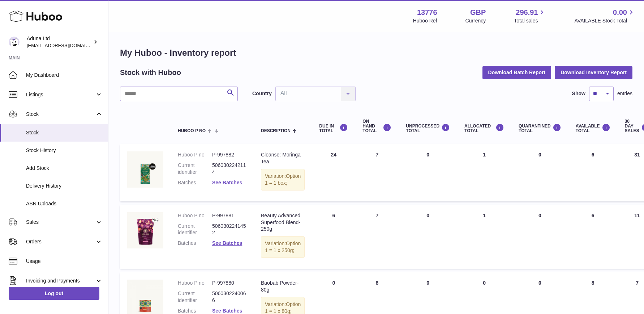  I want to click on span: ASN Uploads, so click(64, 203).